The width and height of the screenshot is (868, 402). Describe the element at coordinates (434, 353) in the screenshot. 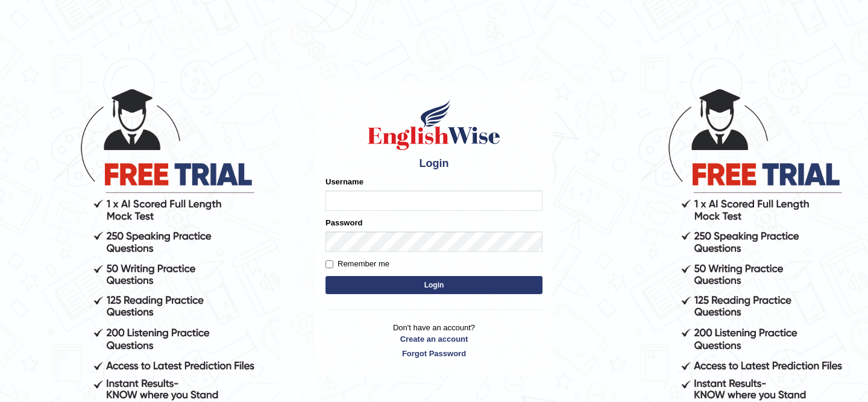

I see `a: Forgot Password` at that location.